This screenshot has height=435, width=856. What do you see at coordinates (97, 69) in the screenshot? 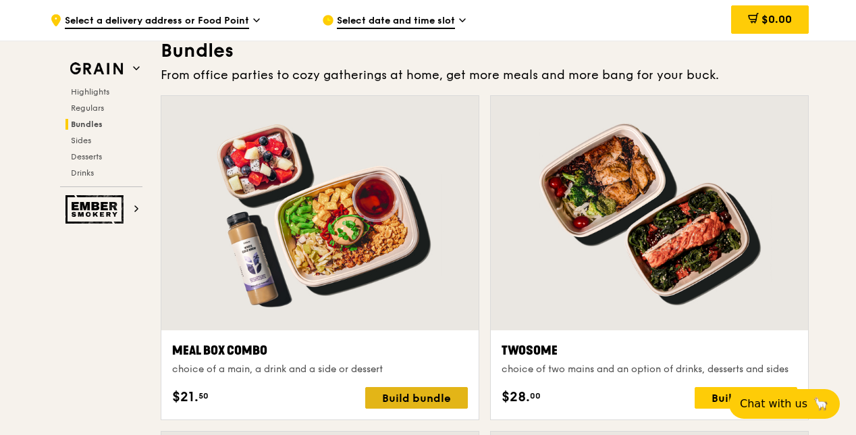
I see `img: Grain web logo` at bounding box center [97, 69].